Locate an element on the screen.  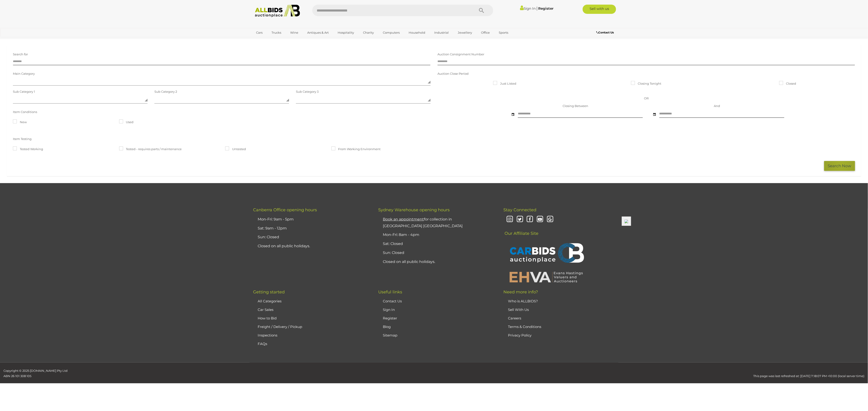
a: Car Sales is located at coordinates (266, 309).